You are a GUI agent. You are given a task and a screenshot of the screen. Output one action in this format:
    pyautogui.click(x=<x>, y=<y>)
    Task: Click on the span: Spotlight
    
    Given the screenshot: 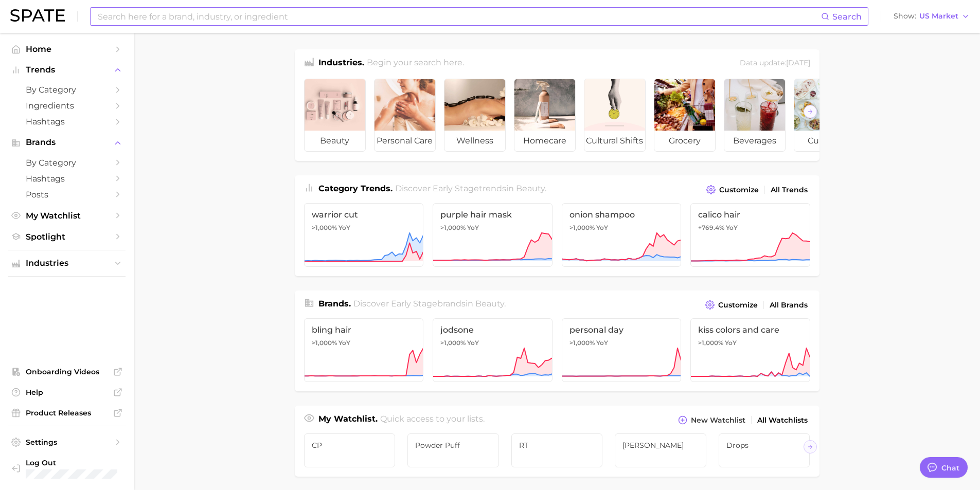 What is the action you would take?
    pyautogui.click(x=67, y=236)
    